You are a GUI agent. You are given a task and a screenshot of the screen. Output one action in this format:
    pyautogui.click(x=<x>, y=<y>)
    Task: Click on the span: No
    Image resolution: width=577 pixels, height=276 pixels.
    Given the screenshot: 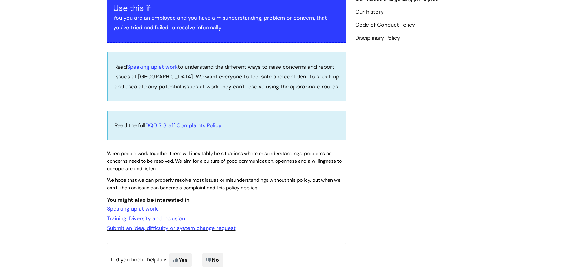 What is the action you would take?
    pyautogui.click(x=213, y=260)
    